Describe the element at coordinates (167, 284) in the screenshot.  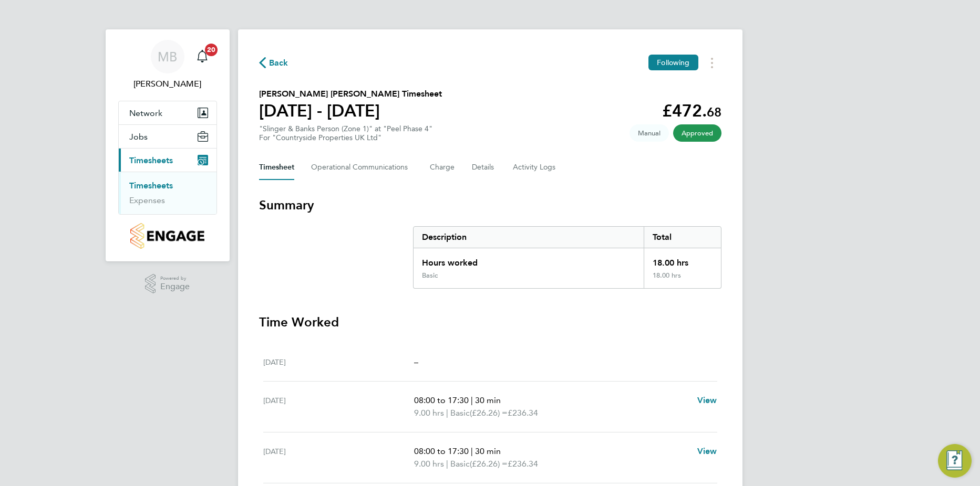
I see `a: Powered byEngage` at that location.